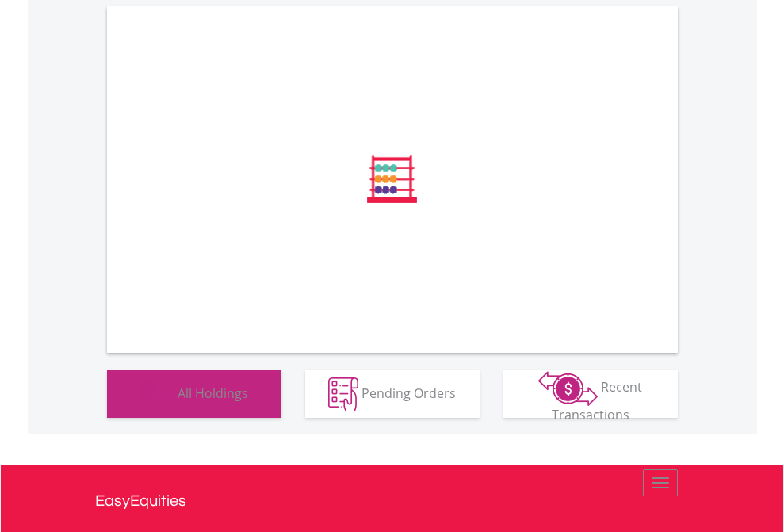  I want to click on img: transactions-zar-wht.png, so click(567, 388).